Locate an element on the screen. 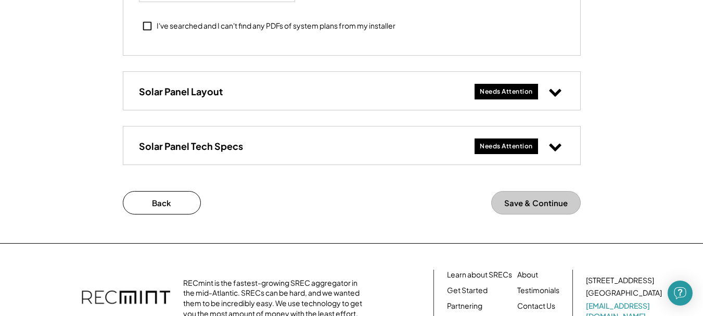 This screenshot has height=316, width=703. a: Get Started is located at coordinates (467, 290).